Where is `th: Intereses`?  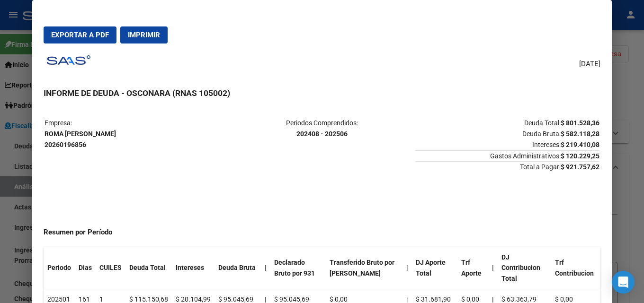
th: Intereses is located at coordinates (193, 268).